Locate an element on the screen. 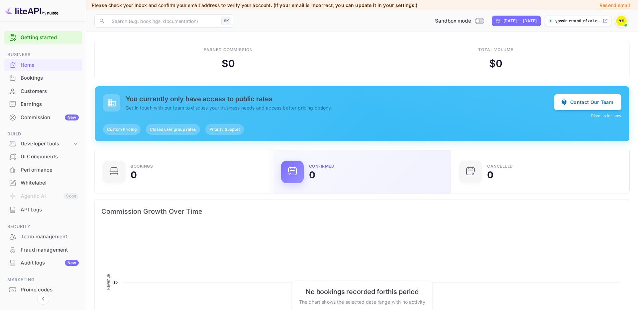 Image resolution: width=638 pixels, height=310 pixels. h6: No bookings recorded for this period is located at coordinates (362, 292).